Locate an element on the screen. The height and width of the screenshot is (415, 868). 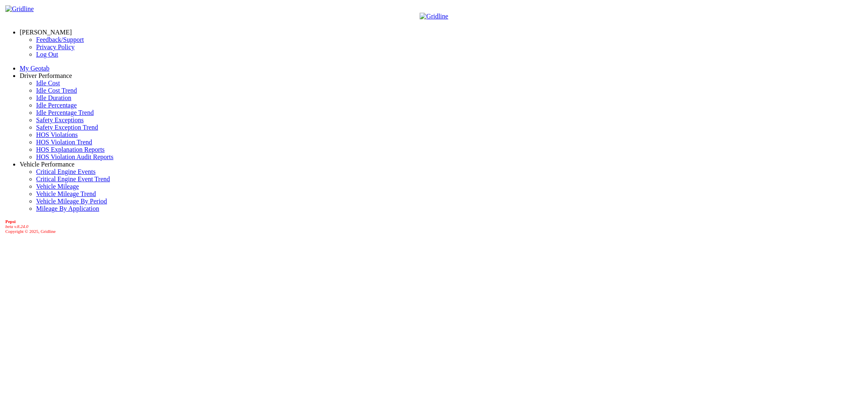
a: Driver Performance is located at coordinates (46, 75).